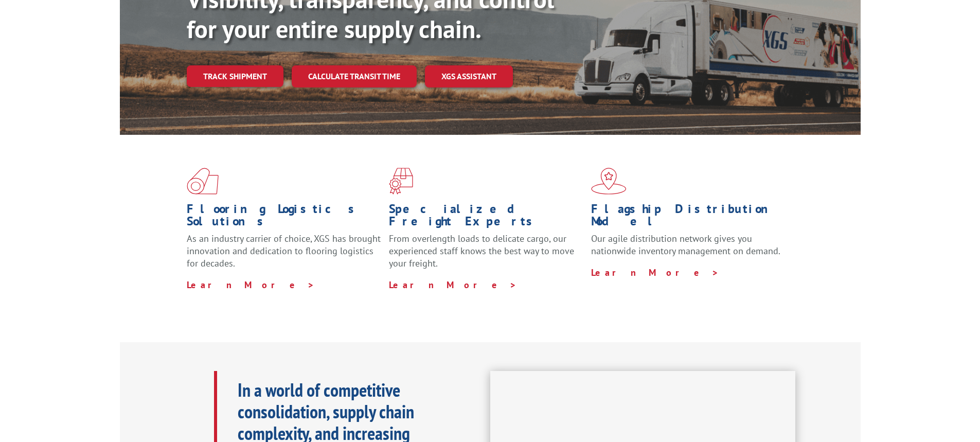  Describe the element at coordinates (486, 218) in the screenshot. I see `h1: Specialized Freight Experts` at that location.